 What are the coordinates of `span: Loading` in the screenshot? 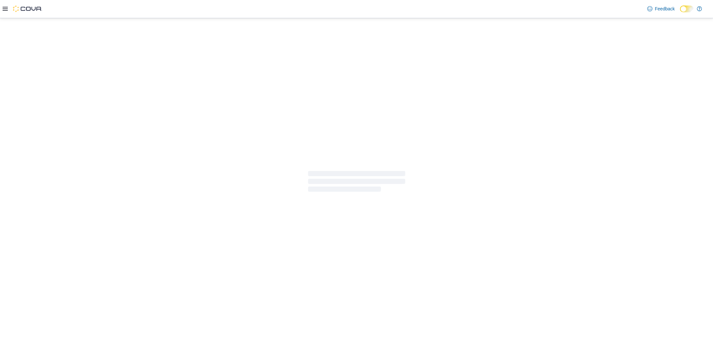 It's located at (357, 182).